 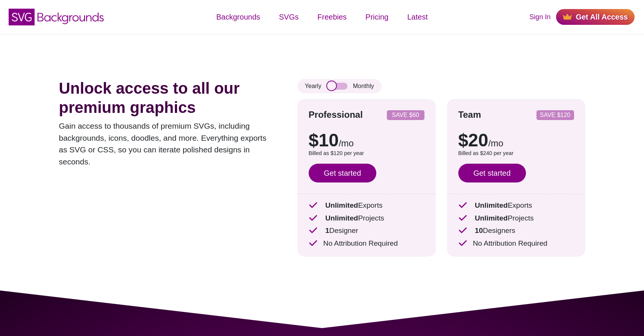 I want to click on a: Freebies, so click(x=332, y=17).